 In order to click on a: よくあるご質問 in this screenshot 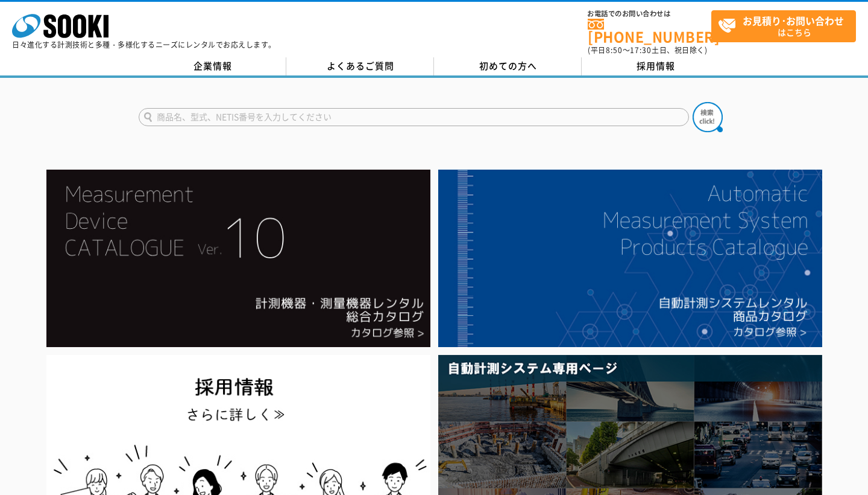, I will do `click(360, 66)`.